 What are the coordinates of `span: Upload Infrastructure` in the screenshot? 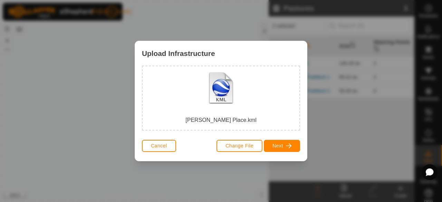 It's located at (178, 53).